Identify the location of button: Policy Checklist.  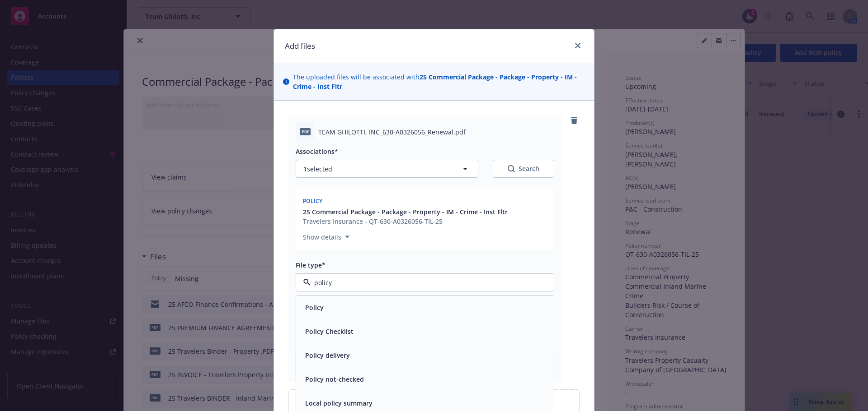
(329, 332).